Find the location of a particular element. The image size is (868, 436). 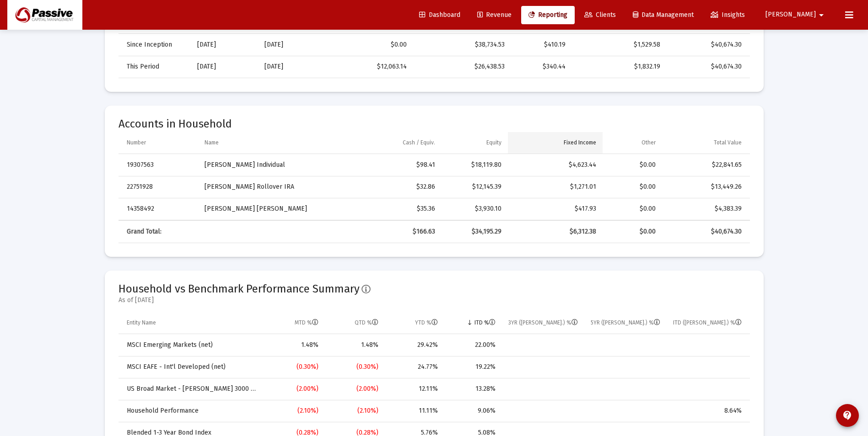

td: Column Cash / Equiv. is located at coordinates (394, 143).